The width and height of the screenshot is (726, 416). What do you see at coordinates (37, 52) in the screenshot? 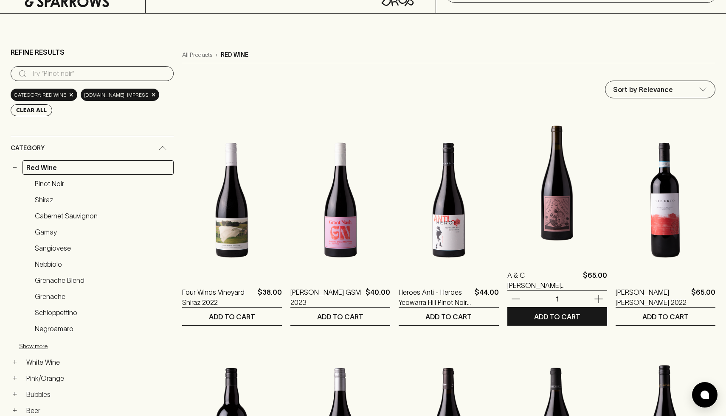
I see `p: Refine Results` at bounding box center [37, 52].